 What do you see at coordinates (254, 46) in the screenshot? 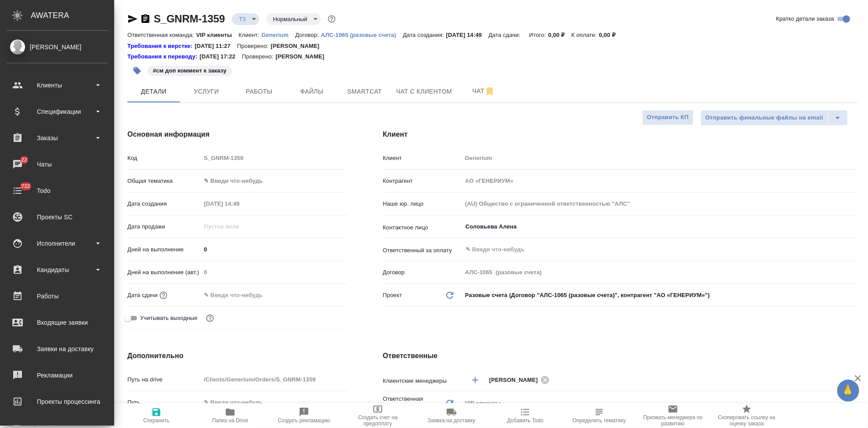
I see `p: Проверено:` at bounding box center [254, 46].